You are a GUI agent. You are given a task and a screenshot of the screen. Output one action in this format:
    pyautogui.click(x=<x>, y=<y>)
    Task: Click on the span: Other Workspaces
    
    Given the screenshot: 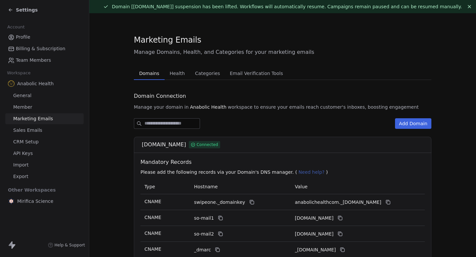 What is the action you would take?
    pyautogui.click(x=32, y=190)
    